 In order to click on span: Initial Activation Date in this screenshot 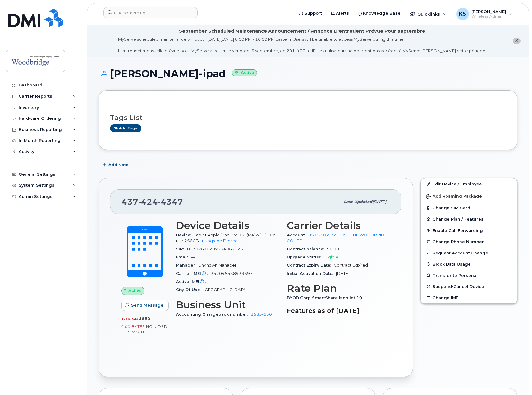, I will do `click(312, 274)`.